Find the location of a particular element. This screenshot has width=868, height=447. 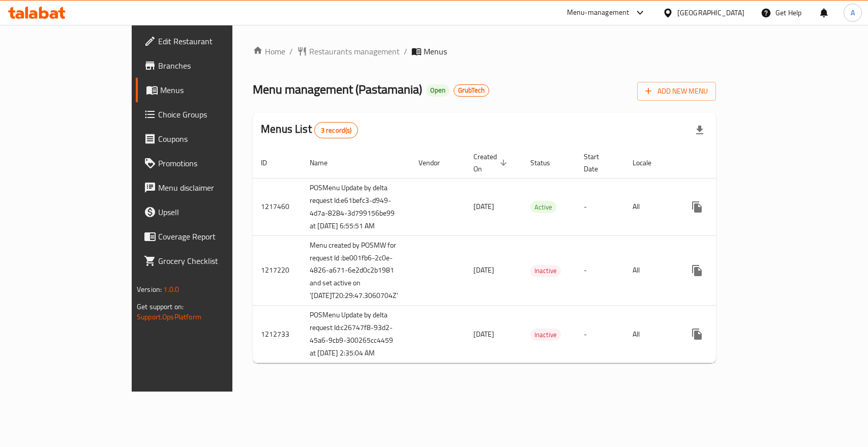

a: Edit Restaurant is located at coordinates (206, 41).